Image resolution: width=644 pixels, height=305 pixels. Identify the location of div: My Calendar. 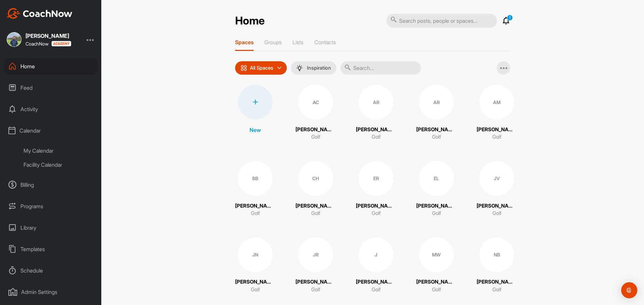
(59, 151).